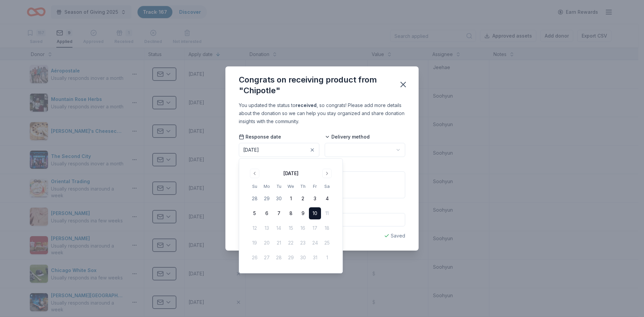 This screenshot has width=644, height=317. What do you see at coordinates (255, 186) in the screenshot?
I see `th: Sunday` at bounding box center [255, 186].